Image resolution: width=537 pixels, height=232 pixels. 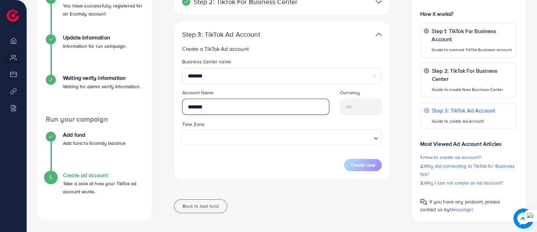 What do you see at coordinates (282, 49) in the screenshot?
I see `p: Create a TikTok Ad account` at bounding box center [282, 49].